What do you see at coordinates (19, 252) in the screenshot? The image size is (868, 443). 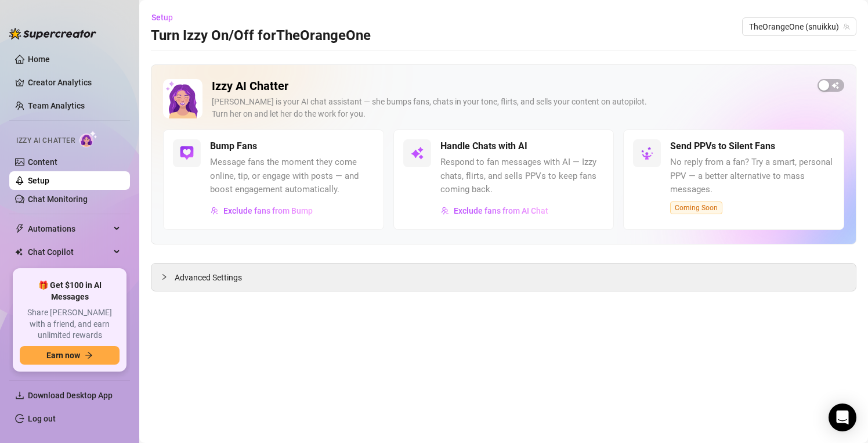 I see `img: Chat Copilot` at bounding box center [19, 252].